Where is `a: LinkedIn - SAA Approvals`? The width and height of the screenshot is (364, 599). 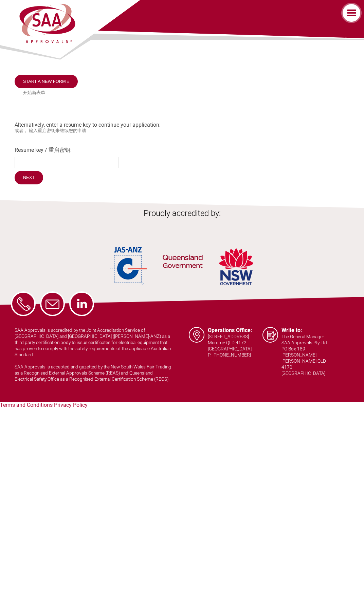 a: LinkedIn - SAA Approvals is located at coordinates (81, 304).